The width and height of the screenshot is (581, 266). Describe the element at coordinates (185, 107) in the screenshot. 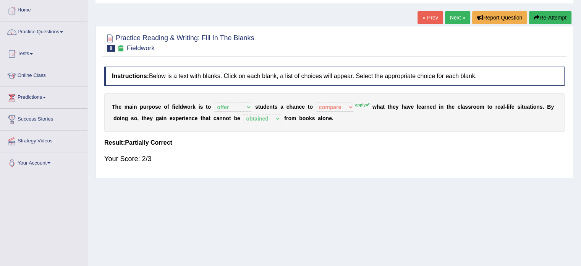

I see `b: w` at that location.